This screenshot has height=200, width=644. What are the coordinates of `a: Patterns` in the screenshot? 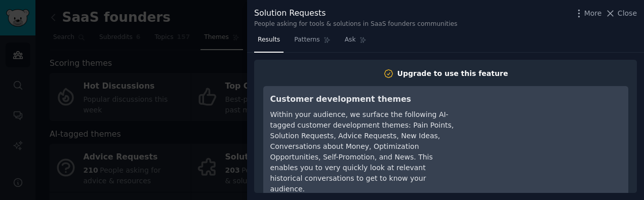 It's located at (312, 42).